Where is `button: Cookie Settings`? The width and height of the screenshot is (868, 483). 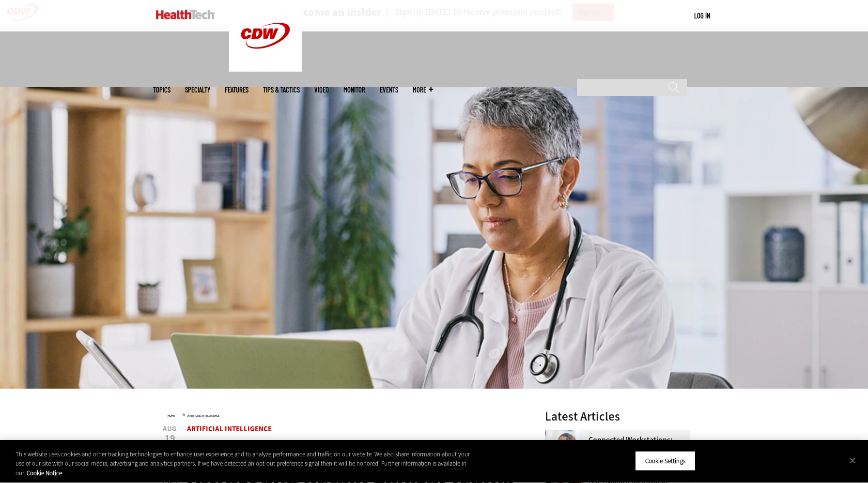 button: Cookie Settings is located at coordinates (665, 461).